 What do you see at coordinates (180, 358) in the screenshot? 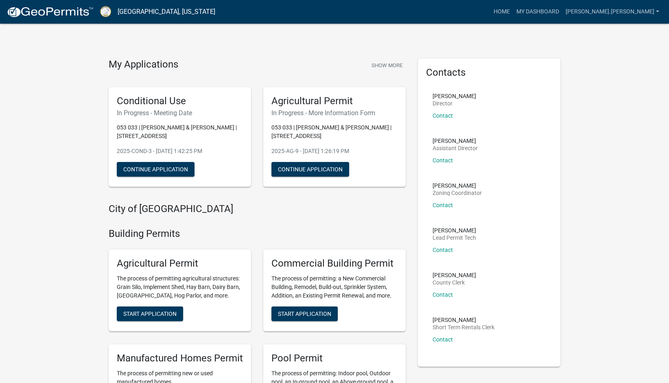
I see `h5: Manufactured Homes Permit` at bounding box center [180, 358].